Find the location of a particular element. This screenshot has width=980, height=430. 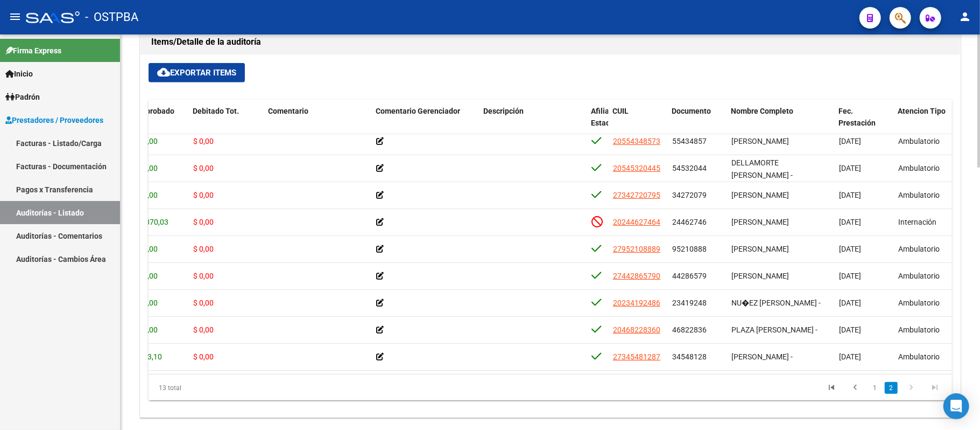

a: 2 is located at coordinates (891, 388).